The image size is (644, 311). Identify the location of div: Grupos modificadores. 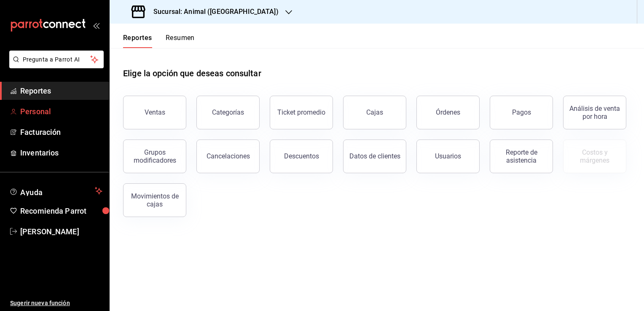
(155, 156).